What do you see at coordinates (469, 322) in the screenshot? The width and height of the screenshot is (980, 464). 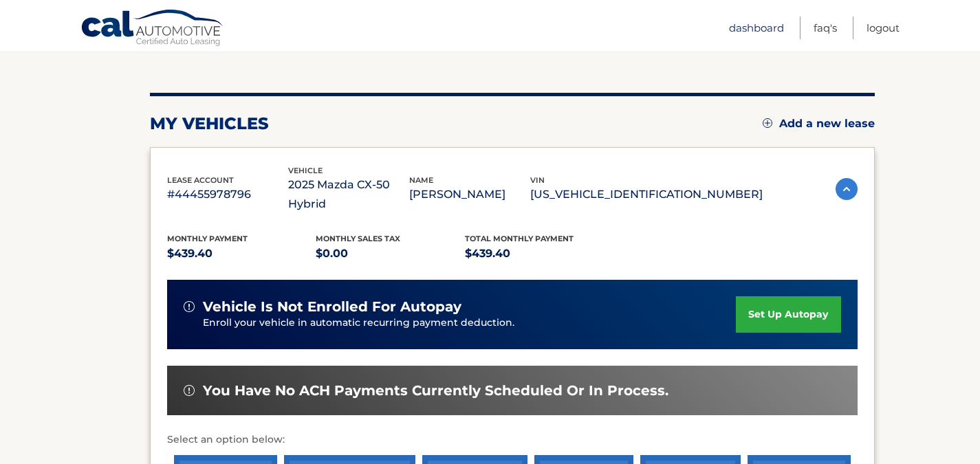 I see `p: Enroll your vehicle in automatic recurring payment deduction.` at bounding box center [469, 322].